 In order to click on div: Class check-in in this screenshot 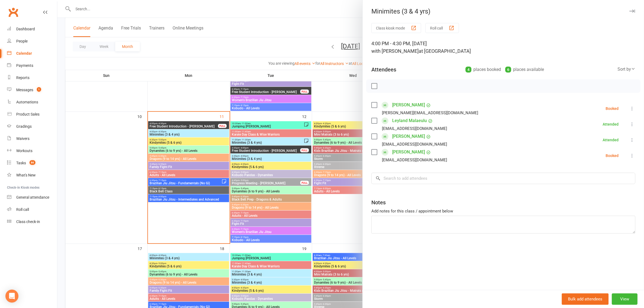, I will do `click(28, 222)`.